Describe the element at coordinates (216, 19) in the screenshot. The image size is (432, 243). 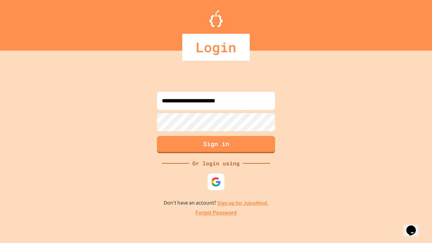
I see `img: Logo.svg` at that location.